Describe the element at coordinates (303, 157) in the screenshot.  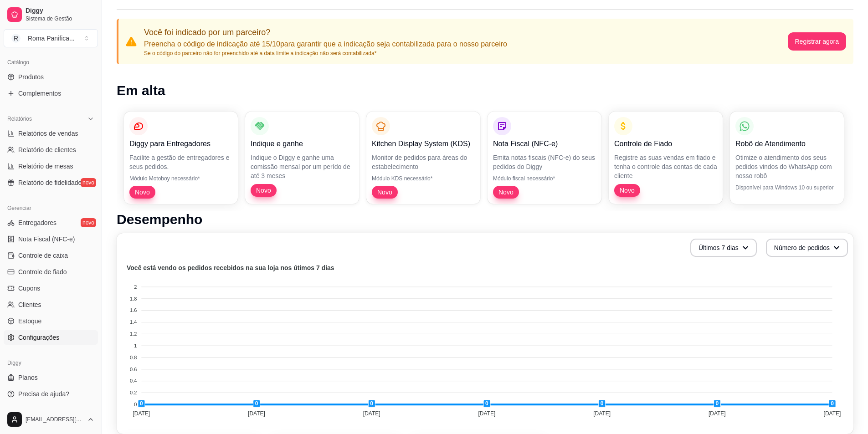
I see `button: Indique e ganheIndique o Diggy e ganhe uma comissão mensal por um perído de até 3 mesesNovo` at that location.